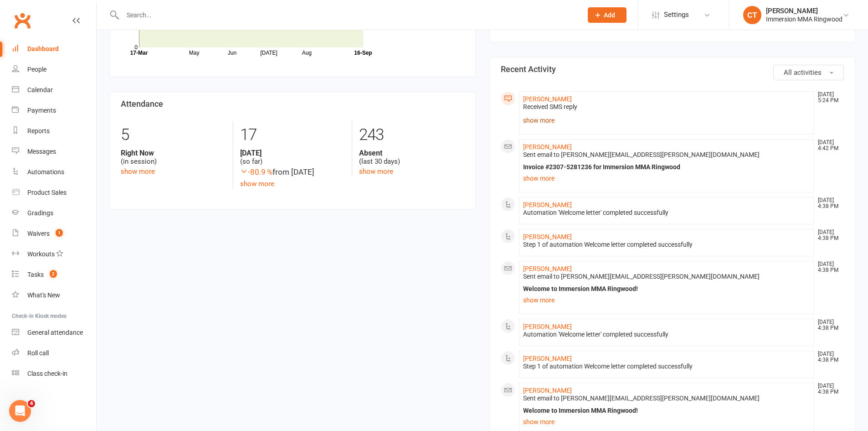 This screenshot has height=431, width=868. Describe the element at coordinates (609, 15) in the screenshot. I see `span: Add` at that location.